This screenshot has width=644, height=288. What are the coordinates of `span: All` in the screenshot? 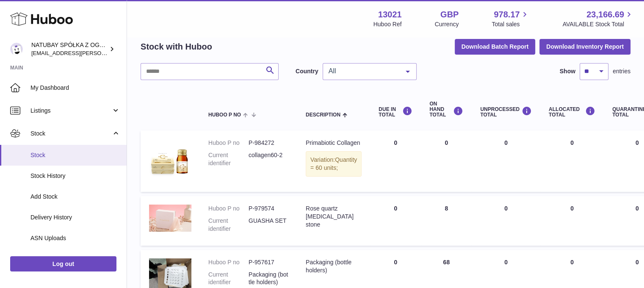 It's located at (363, 71).